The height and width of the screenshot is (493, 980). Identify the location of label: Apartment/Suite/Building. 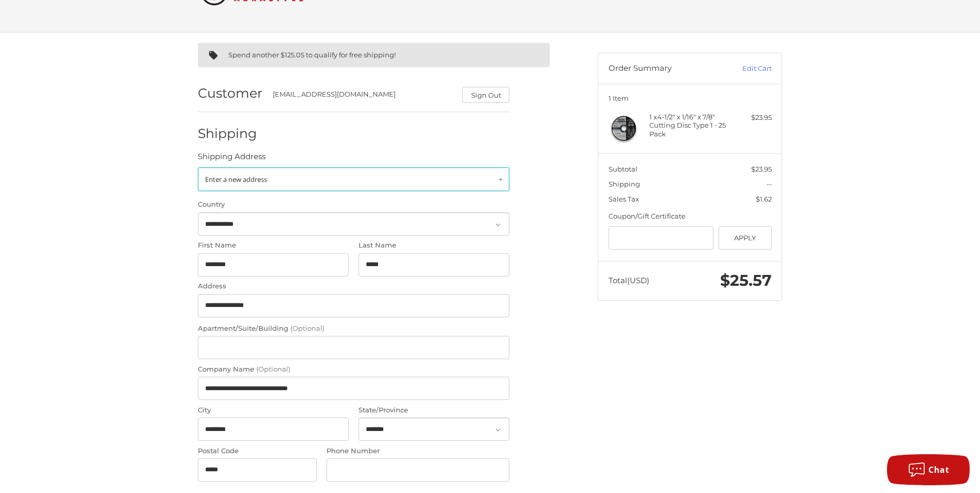
(354, 329).